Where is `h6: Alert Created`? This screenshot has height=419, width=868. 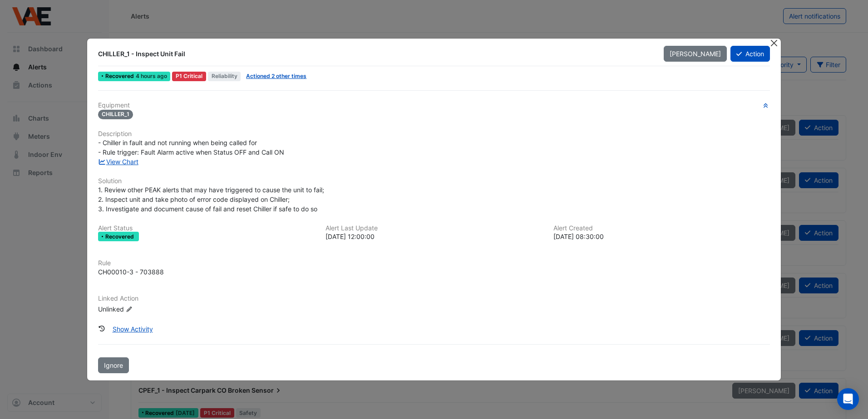 h6: Alert Created is located at coordinates (661, 228).